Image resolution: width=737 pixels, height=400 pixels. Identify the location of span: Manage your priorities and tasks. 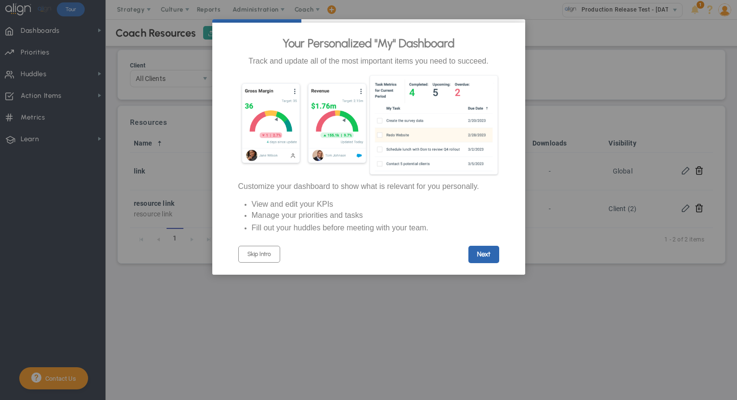
(307, 215).